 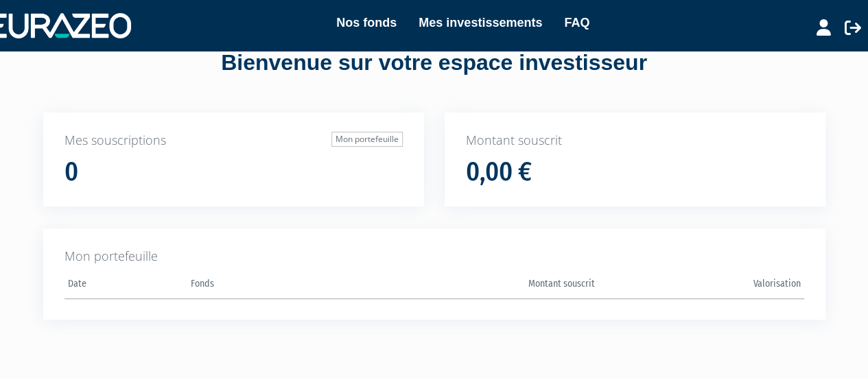 I want to click on h1: 0, so click(x=71, y=172).